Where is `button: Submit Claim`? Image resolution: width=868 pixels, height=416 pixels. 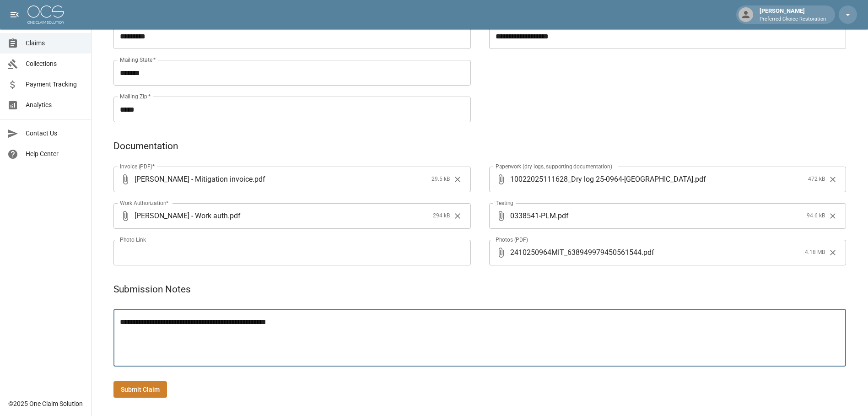
button: Submit Claim is located at coordinates (140, 389).